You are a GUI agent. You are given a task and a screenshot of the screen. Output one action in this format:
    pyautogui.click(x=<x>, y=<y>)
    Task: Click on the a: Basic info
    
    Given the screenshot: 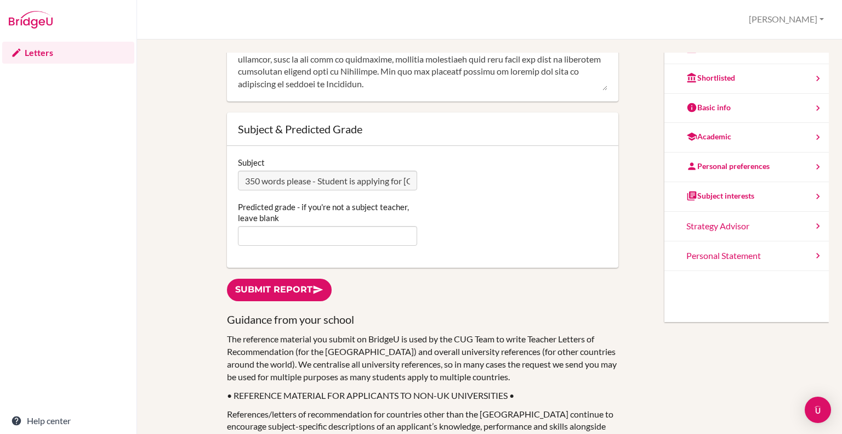 What is the action you would take?
    pyautogui.click(x=747, y=109)
    